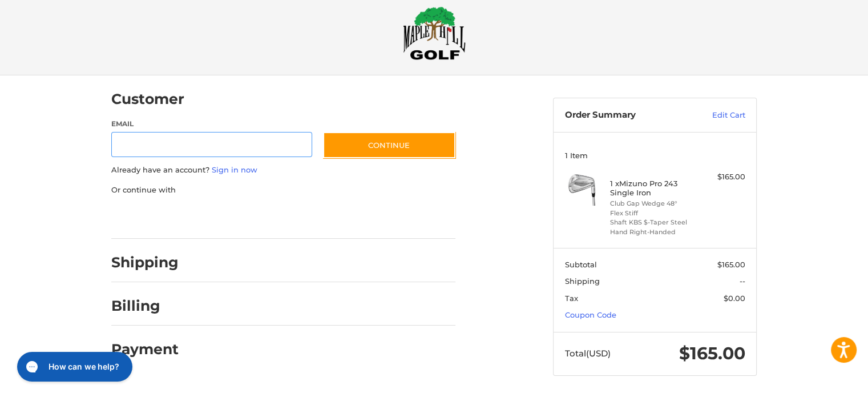  Describe the element at coordinates (148, 99) in the screenshot. I see `h2: Customer` at that location.